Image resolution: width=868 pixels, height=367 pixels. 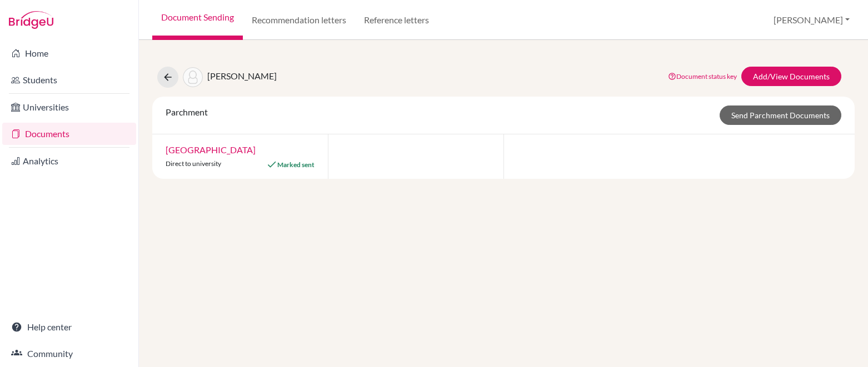 What do you see at coordinates (69, 354) in the screenshot?
I see `a: Community` at bounding box center [69, 354].